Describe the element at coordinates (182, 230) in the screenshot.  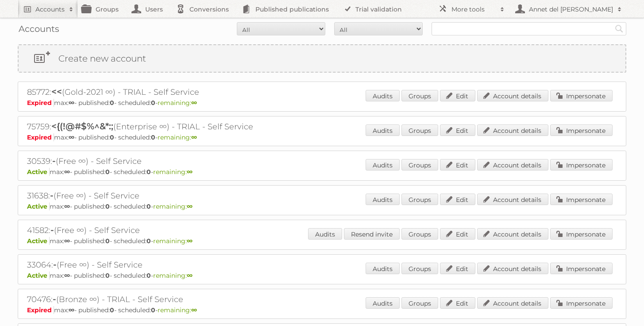
I see `h2: 41582: (Free ∞) - Self Service` at that location.